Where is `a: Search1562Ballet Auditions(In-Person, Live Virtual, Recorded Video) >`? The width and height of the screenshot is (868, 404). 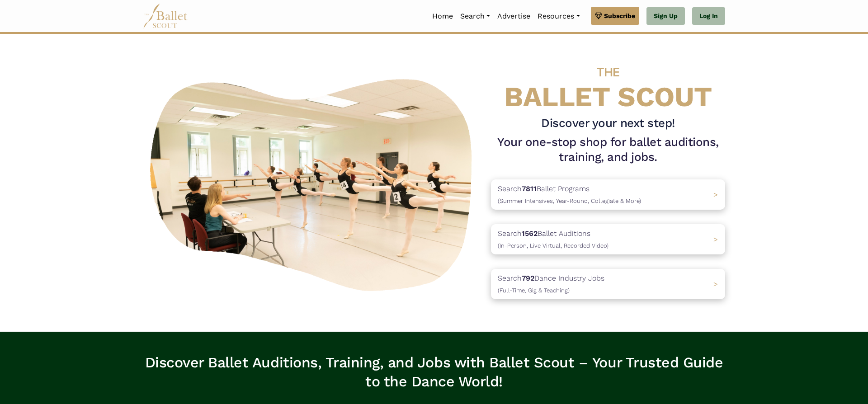
a: Search1562Ballet Auditions(In-Person, Live Virtual, Recorded Video) > is located at coordinates (608, 239).